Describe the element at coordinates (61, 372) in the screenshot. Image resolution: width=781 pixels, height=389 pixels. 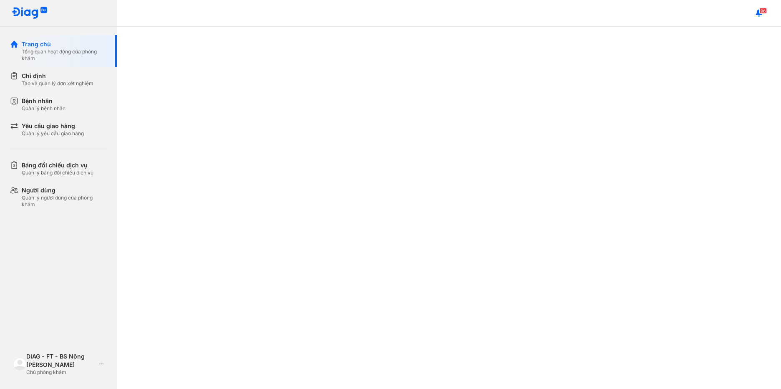
I see `div: Chủ phòng khám` at that location.